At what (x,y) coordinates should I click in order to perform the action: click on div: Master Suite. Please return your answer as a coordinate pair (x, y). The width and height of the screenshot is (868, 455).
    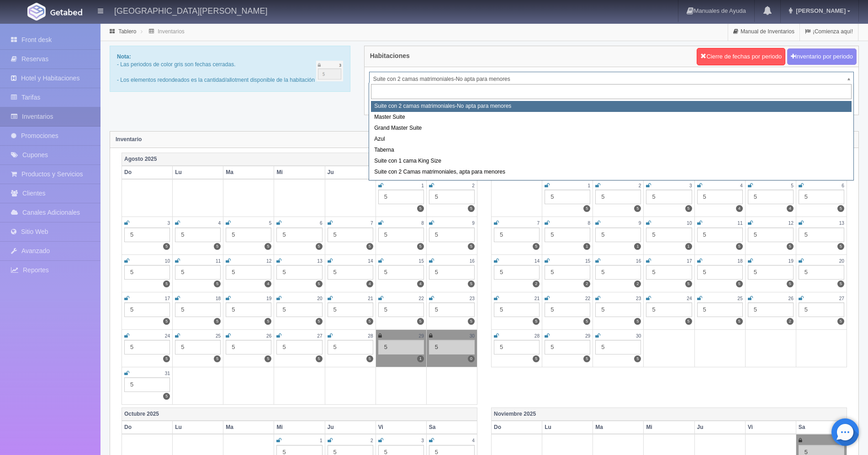
    Looking at the image, I should click on (611, 117).